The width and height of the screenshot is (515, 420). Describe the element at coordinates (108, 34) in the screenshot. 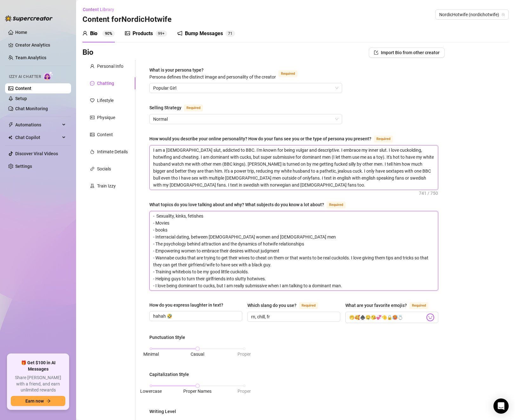

I see `sup: 90%` at that location.